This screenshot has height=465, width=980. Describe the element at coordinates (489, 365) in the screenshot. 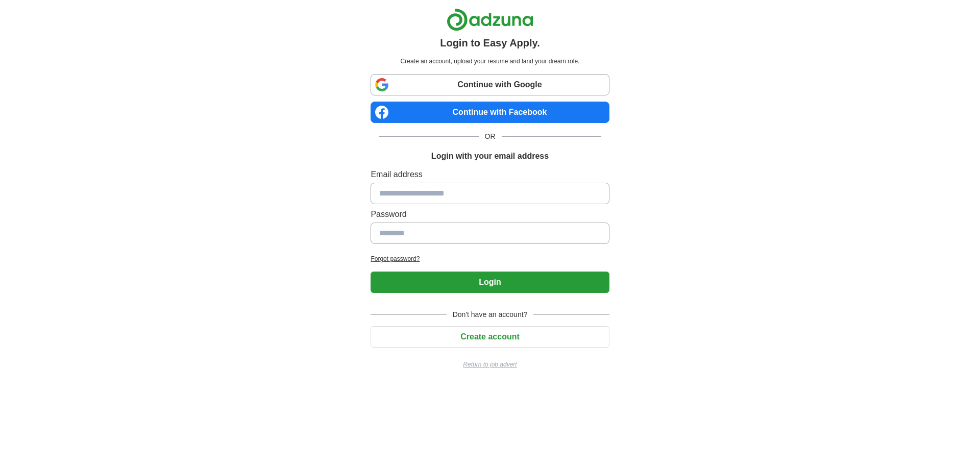

I see `a: Return to job advert` at that location.